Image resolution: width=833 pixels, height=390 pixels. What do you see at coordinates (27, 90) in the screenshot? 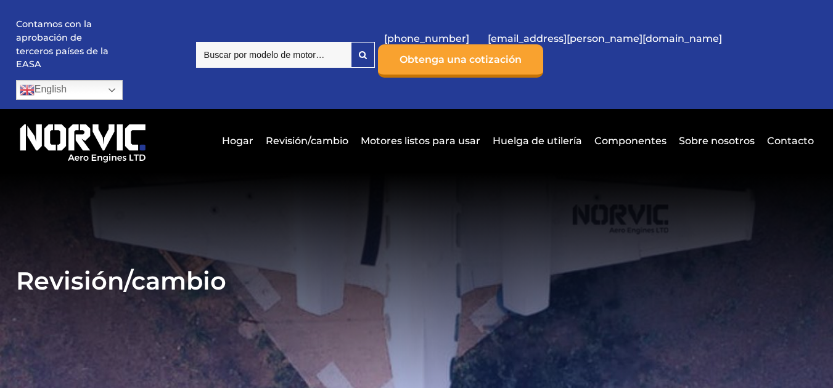
I see `img: en` at bounding box center [27, 90].